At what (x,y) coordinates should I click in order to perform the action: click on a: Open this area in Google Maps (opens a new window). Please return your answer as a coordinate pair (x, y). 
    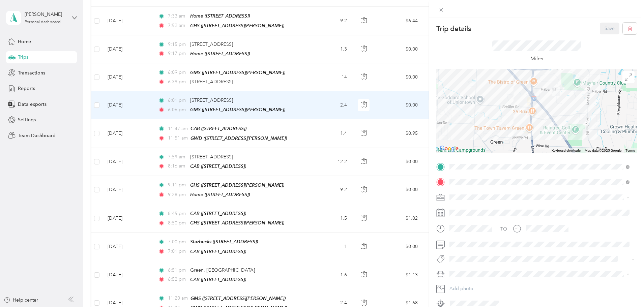
    Looking at the image, I should click on (449, 149).